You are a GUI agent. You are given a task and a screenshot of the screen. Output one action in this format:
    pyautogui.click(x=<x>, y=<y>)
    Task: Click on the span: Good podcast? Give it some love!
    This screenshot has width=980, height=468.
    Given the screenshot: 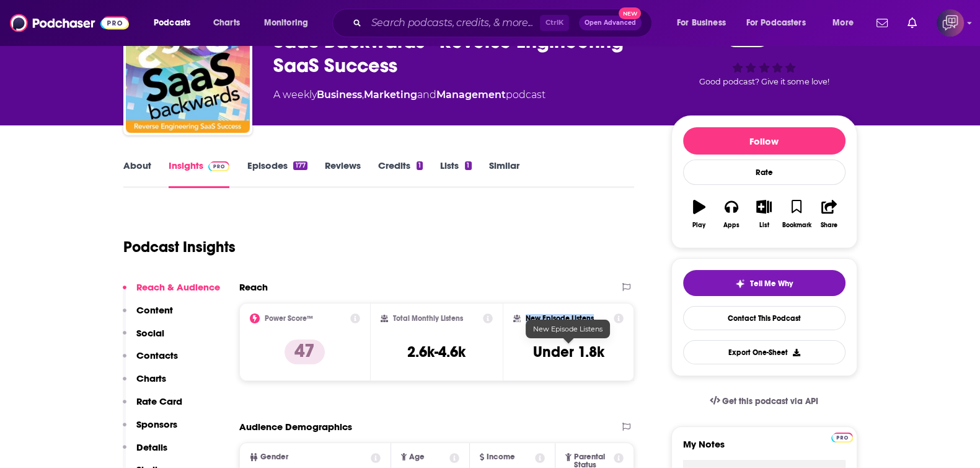 What is the action you would take?
    pyautogui.click(x=765, y=81)
    